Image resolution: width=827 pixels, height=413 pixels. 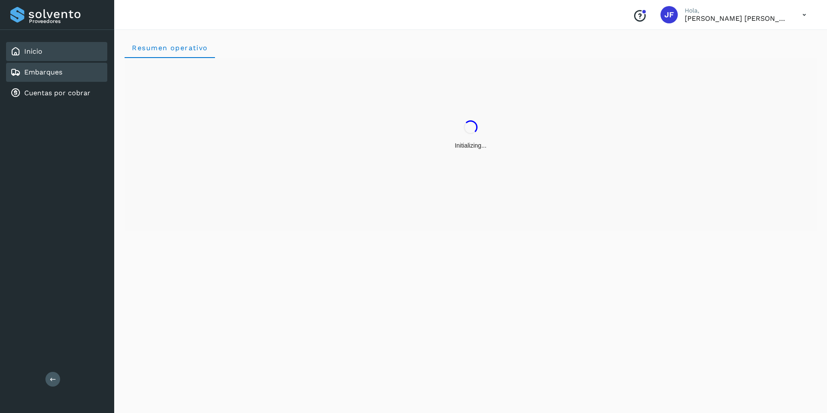 What do you see at coordinates (43, 72) in the screenshot?
I see `a: Embarques` at bounding box center [43, 72].